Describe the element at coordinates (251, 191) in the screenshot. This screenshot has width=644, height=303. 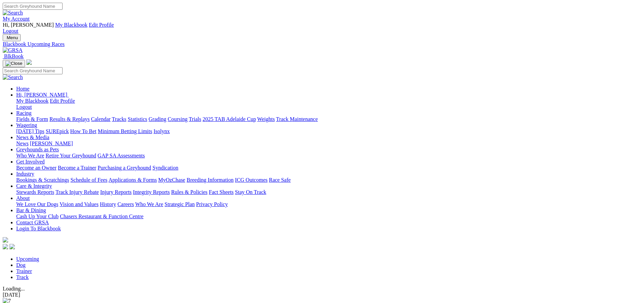
I see `a: Stay On Track` at that location.